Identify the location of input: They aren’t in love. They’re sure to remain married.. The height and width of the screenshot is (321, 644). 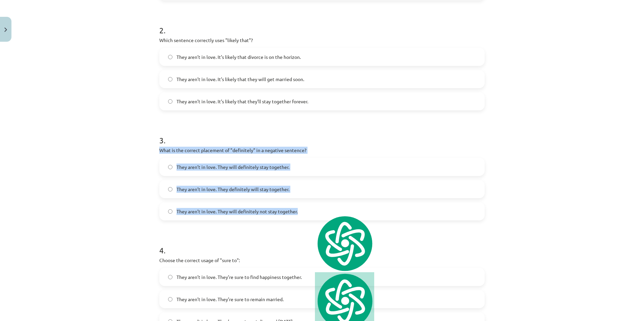
(170, 300).